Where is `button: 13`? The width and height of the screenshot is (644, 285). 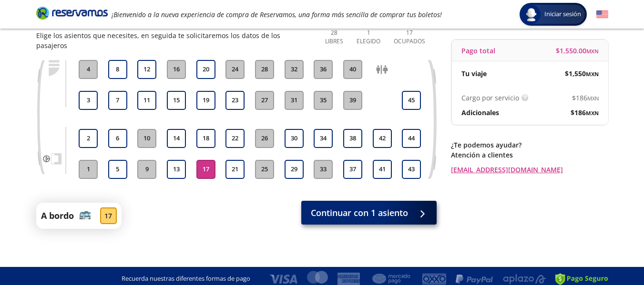
button: 13 is located at coordinates (177, 169).